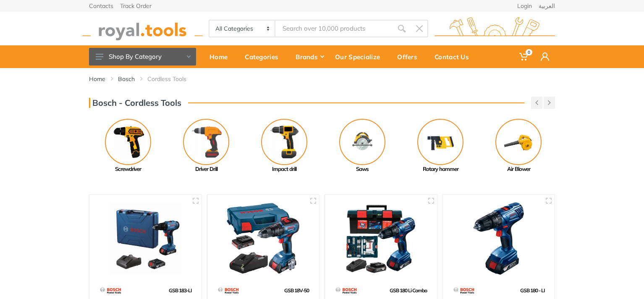 This screenshot has width=644, height=299. I want to click on a: Saws, so click(362, 146).